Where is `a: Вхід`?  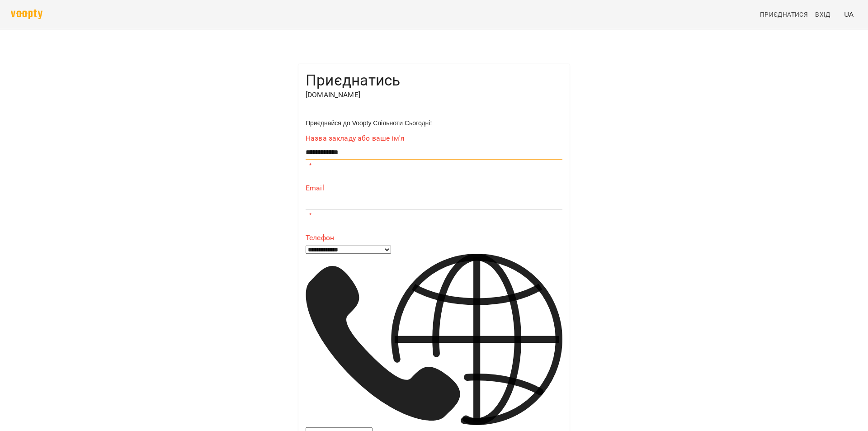 a: Вхід is located at coordinates (826, 14).